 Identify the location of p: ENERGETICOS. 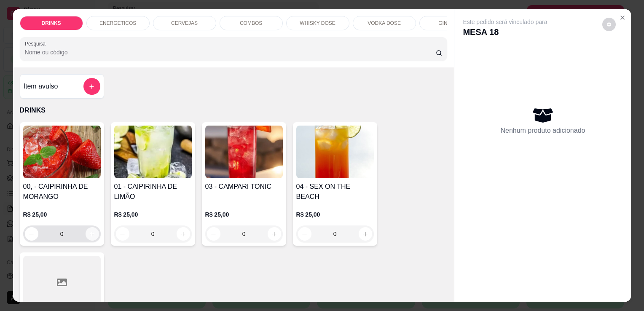
(118, 23).